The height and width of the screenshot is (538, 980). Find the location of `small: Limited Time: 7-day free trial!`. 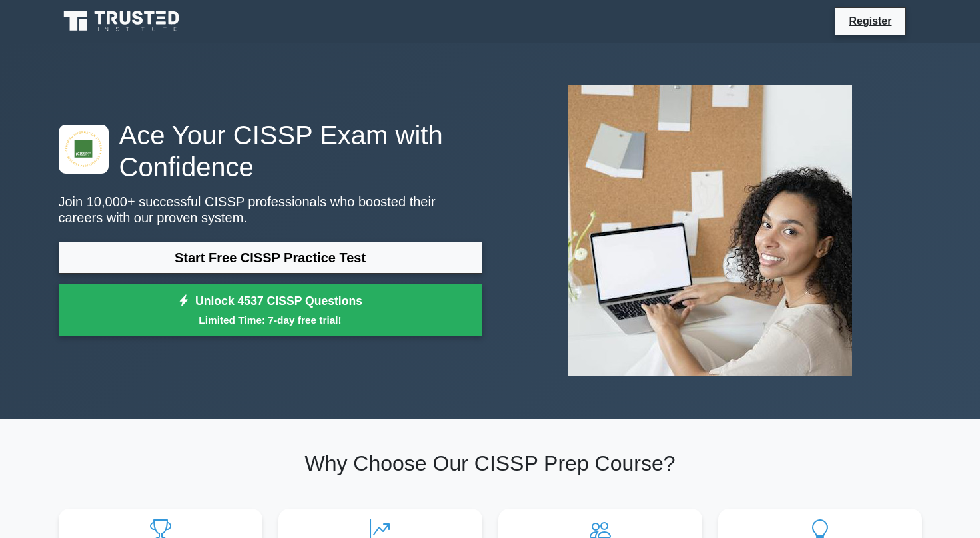

small: Limited Time: 7-day free trial! is located at coordinates (271, 320).